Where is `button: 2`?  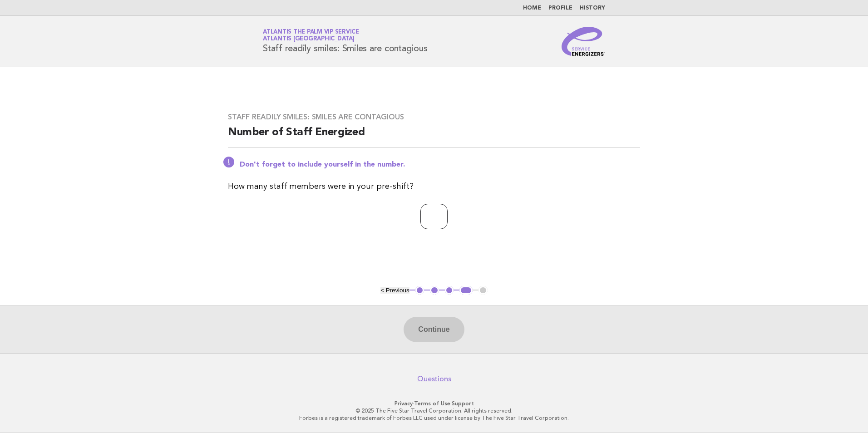
button: 2 is located at coordinates (435, 291).